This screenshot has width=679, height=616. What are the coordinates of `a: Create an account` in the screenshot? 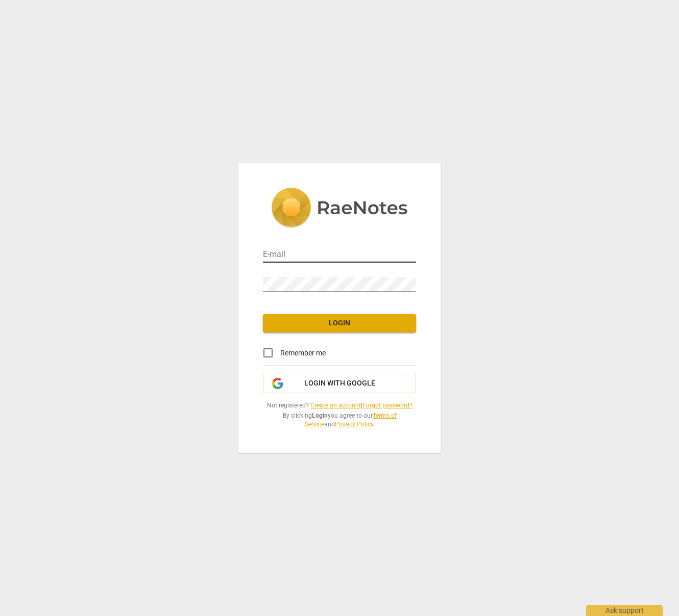 It's located at (335, 406).